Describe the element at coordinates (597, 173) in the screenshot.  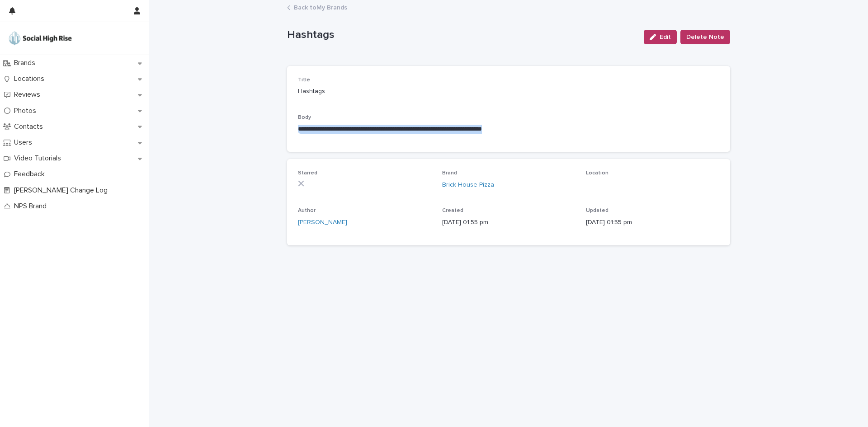
I see `span: Location` at that location.